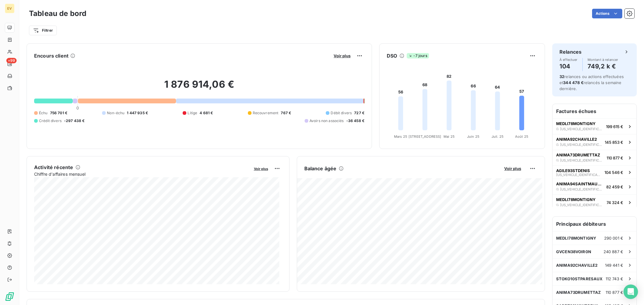  Describe the element at coordinates (607, 14) in the screenshot. I see `button: Actions` at that location.